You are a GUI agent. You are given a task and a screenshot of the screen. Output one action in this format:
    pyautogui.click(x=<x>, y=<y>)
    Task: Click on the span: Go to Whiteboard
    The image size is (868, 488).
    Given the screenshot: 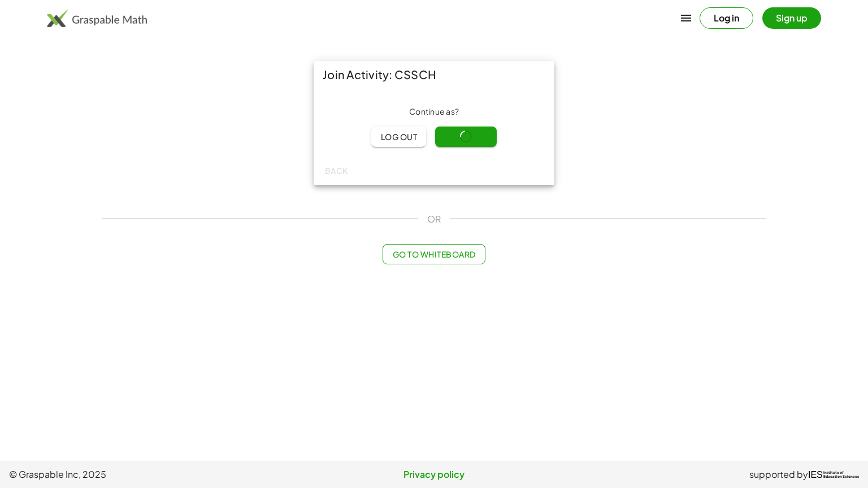 What is the action you would take?
    pyautogui.click(x=433, y=254)
    